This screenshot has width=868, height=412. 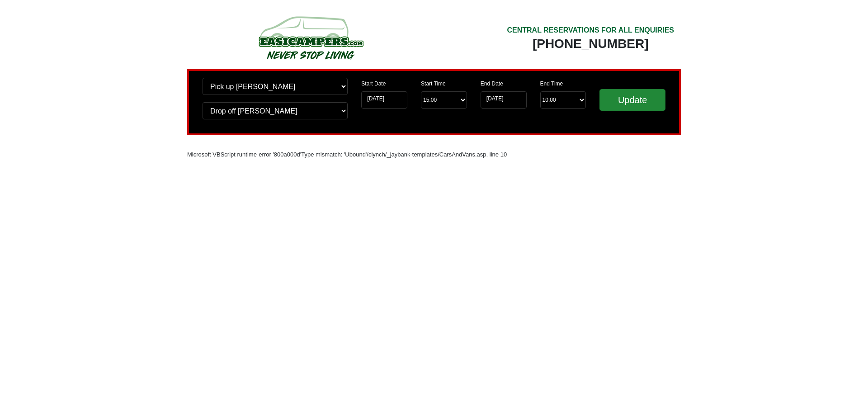 I want to click on img: campers-checkout-logo.png, so click(x=311, y=37).